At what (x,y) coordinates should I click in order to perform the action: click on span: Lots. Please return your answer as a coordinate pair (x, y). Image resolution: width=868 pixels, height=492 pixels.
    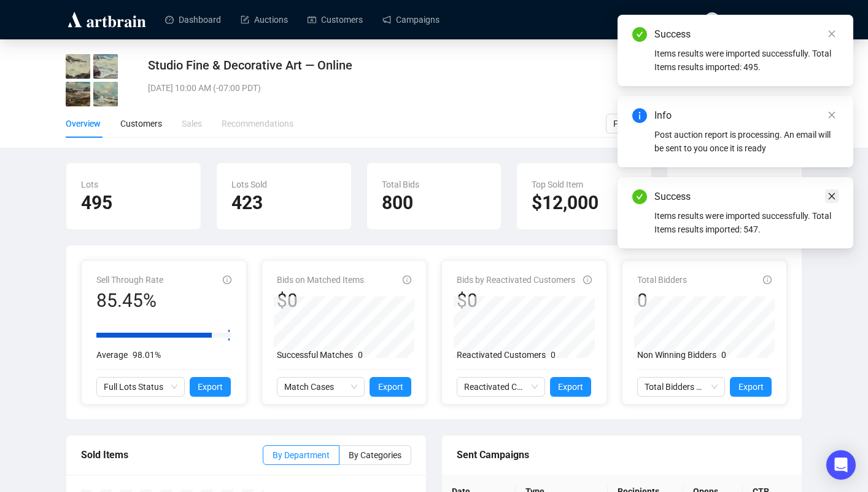
    Looking at the image, I should click on (90, 184).